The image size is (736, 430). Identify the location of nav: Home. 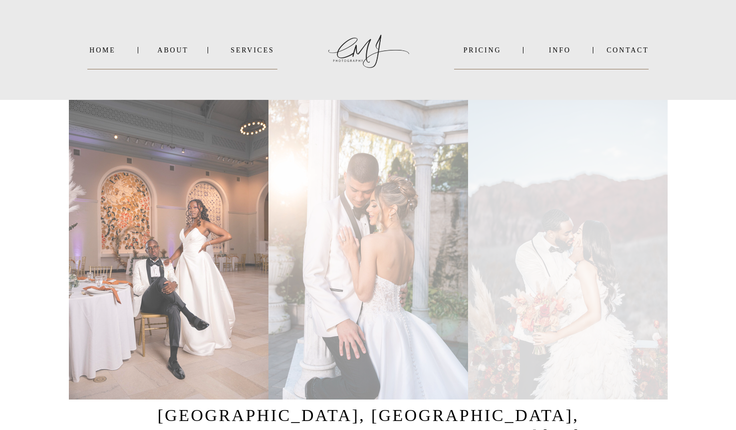
(103, 50).